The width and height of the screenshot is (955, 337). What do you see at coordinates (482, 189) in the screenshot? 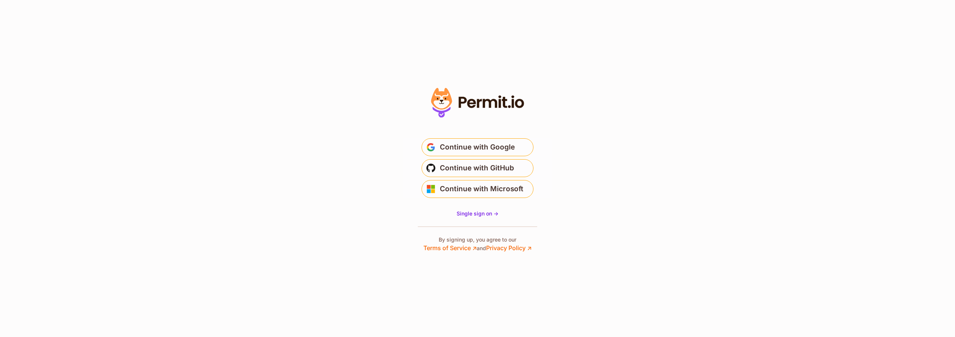
I see `span: Continue with Microsoft` at bounding box center [482, 189].